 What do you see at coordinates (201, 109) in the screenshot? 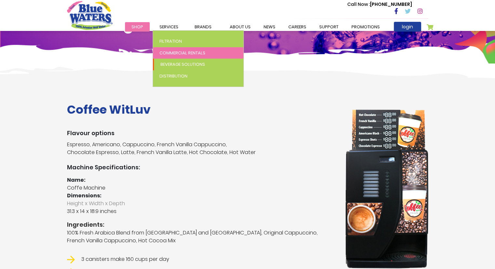
I see `h1: Coffee WitLuv` at bounding box center [201, 109].